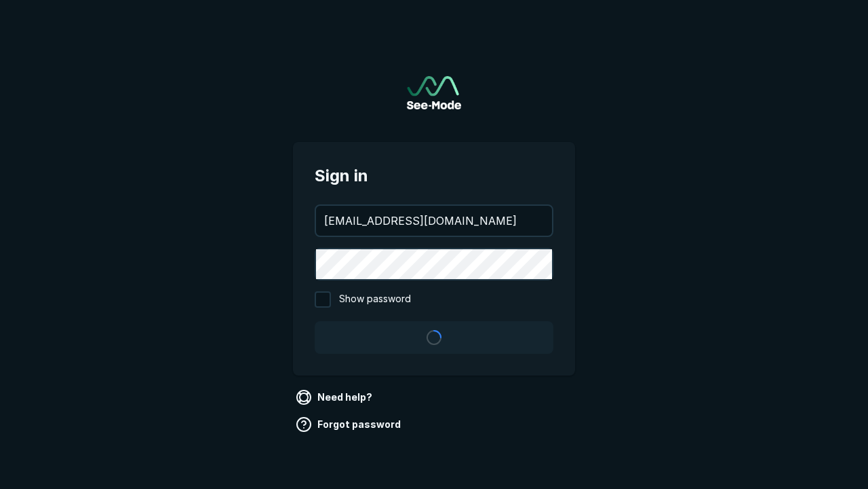 Image resolution: width=868 pixels, height=489 pixels. What do you see at coordinates (434, 176) in the screenshot?
I see `span: Sign in` at bounding box center [434, 176].